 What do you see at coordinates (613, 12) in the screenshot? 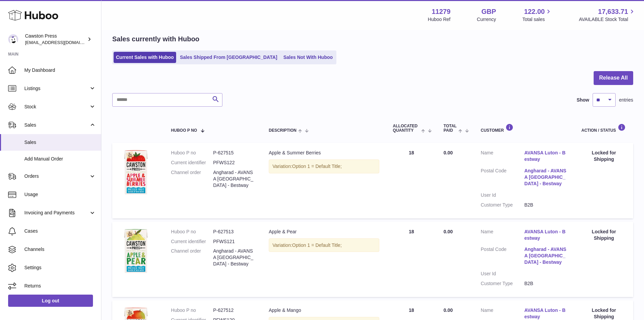
I see `span: 17,633.71` at bounding box center [613, 12].